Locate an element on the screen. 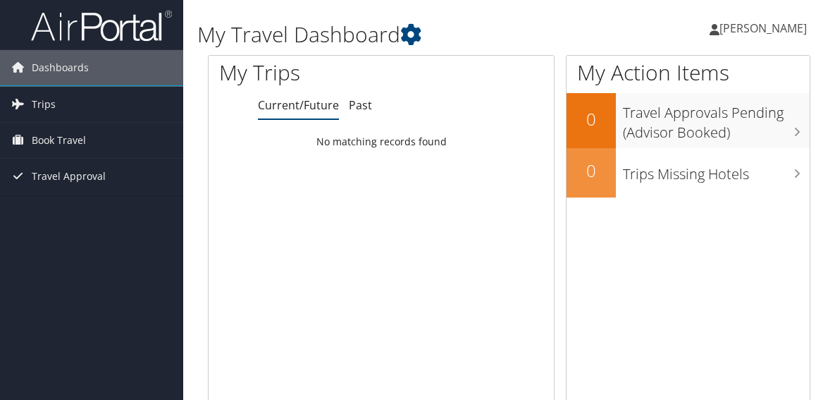 The image size is (835, 400). span: Travel Approval is located at coordinates (68, 176).